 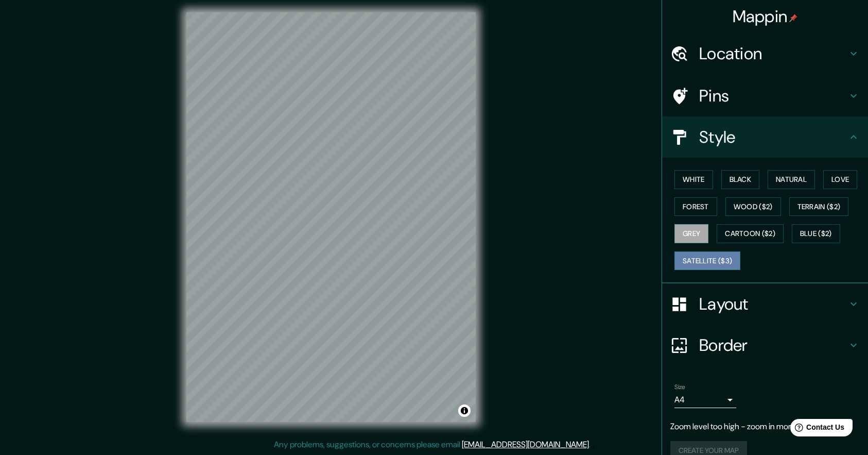 What do you see at coordinates (765, 54) in the screenshot?
I see `div: Location` at bounding box center [765, 54].